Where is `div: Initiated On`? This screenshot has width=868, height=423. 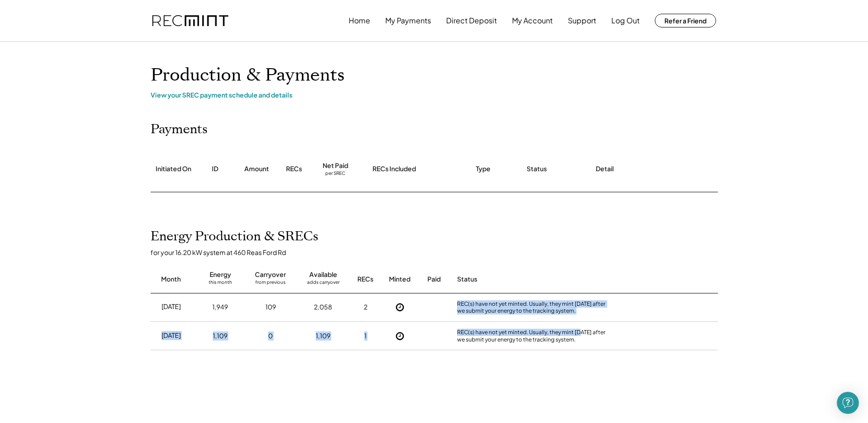
div: Initiated On is located at coordinates (174, 169).